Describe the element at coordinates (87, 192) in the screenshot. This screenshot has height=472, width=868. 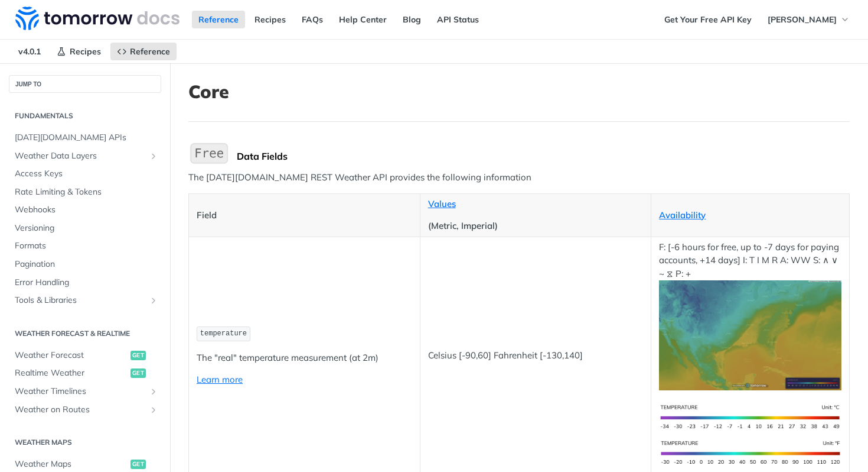
I see `span: Rate Limiting & Tokens` at that location.